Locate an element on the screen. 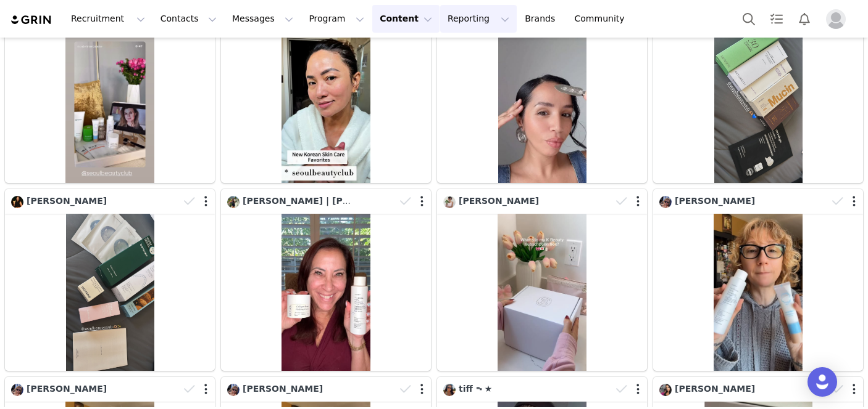 Image resolution: width=868 pixels, height=409 pixels. button: Contacts is located at coordinates (188, 19).